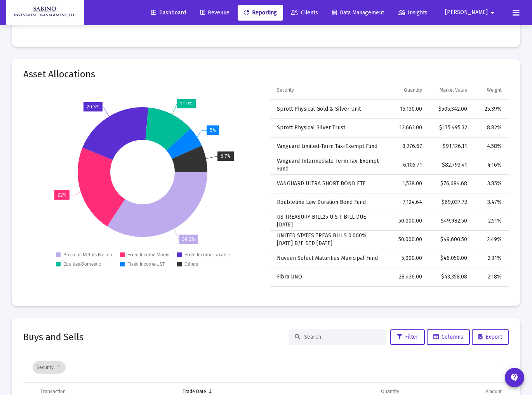  What do you see at coordinates (305, 13) in the screenshot?
I see `a: Clients` at bounding box center [305, 13].